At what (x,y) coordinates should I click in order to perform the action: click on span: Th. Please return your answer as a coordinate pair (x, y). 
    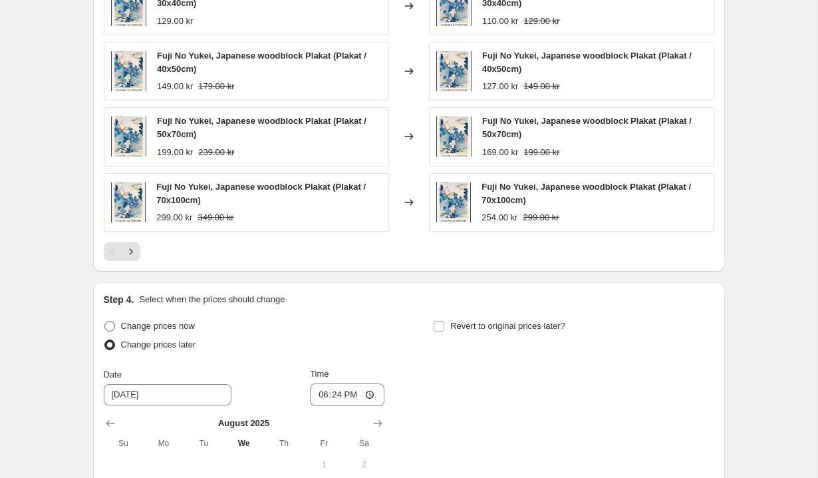
    Looking at the image, I should click on (284, 443).